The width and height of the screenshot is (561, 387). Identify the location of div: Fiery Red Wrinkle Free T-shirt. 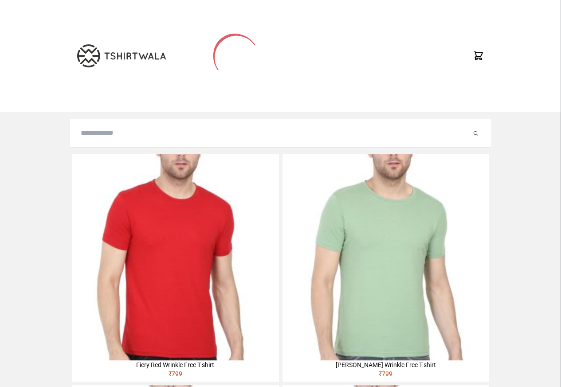
(175, 365).